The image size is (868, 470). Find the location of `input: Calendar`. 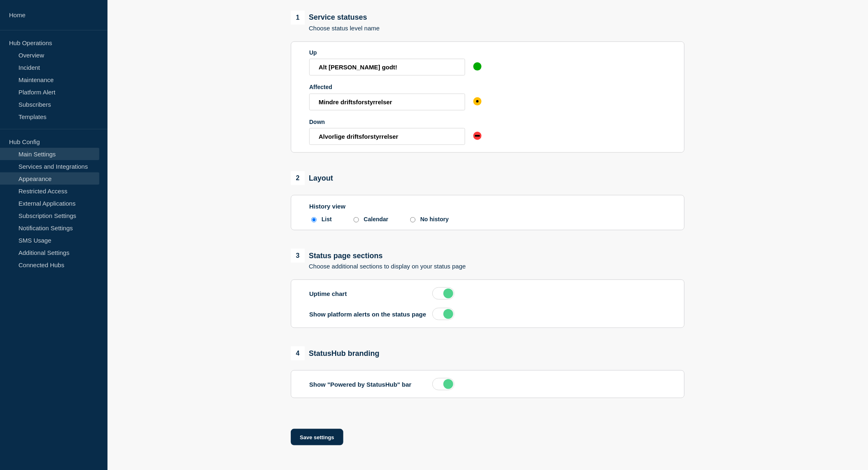

input: Calendar is located at coordinates (356, 220).